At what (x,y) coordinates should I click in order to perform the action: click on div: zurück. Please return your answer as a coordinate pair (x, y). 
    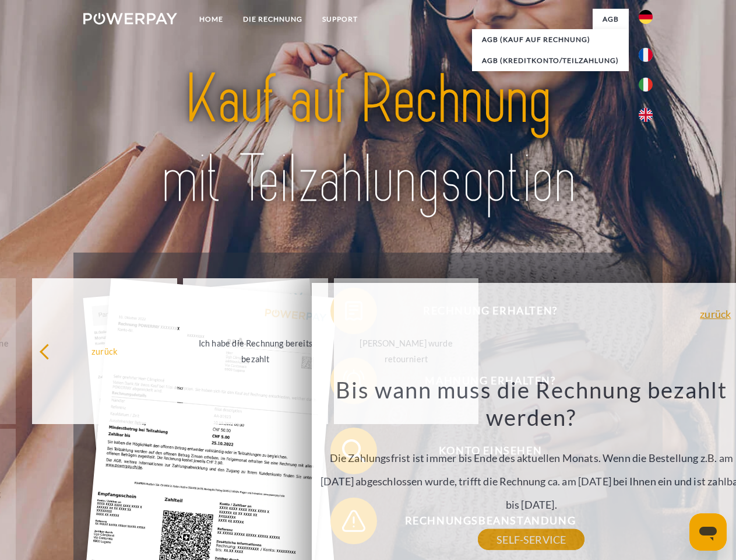
    Looking at the image, I should click on (104, 350).